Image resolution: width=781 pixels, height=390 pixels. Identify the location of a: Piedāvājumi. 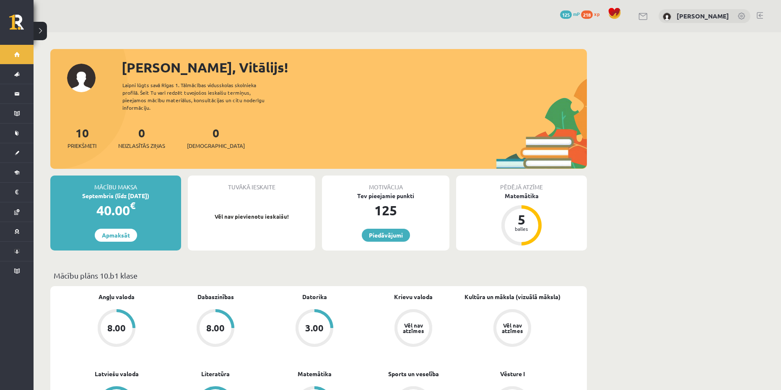
(385, 235).